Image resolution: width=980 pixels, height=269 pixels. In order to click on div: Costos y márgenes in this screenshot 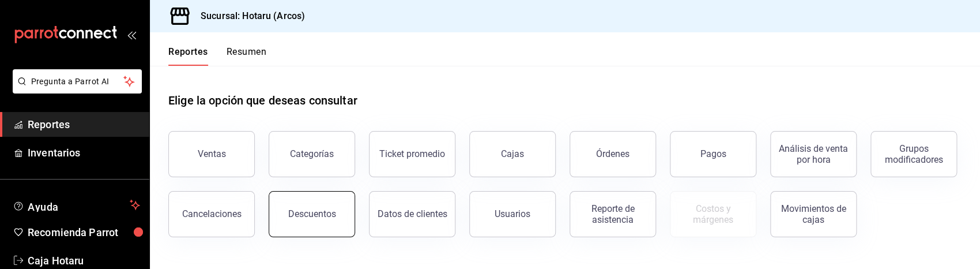, I will do `click(713, 215)`.